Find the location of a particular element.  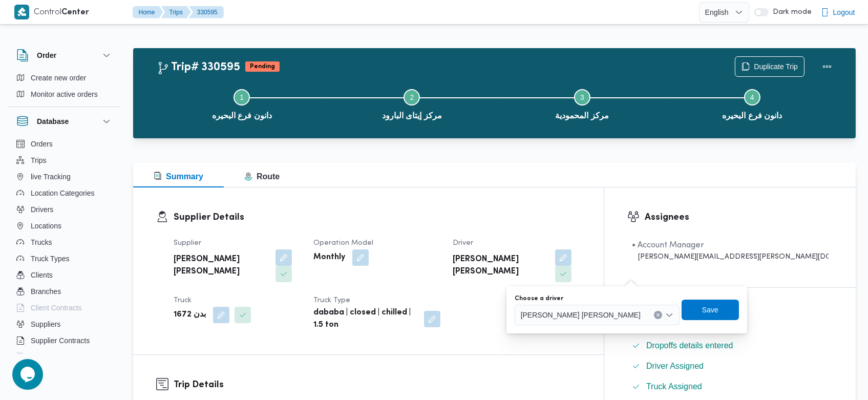

span: 4 is located at coordinates (752, 98).